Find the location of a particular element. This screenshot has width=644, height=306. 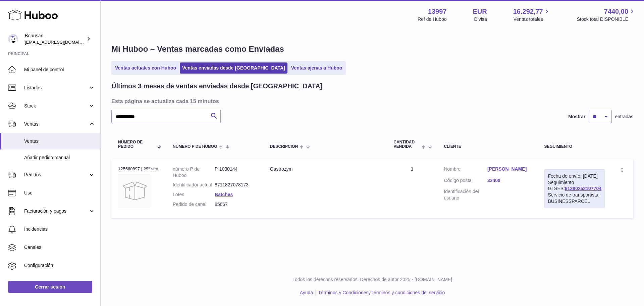

span: Descripción is located at coordinates (284, 146).